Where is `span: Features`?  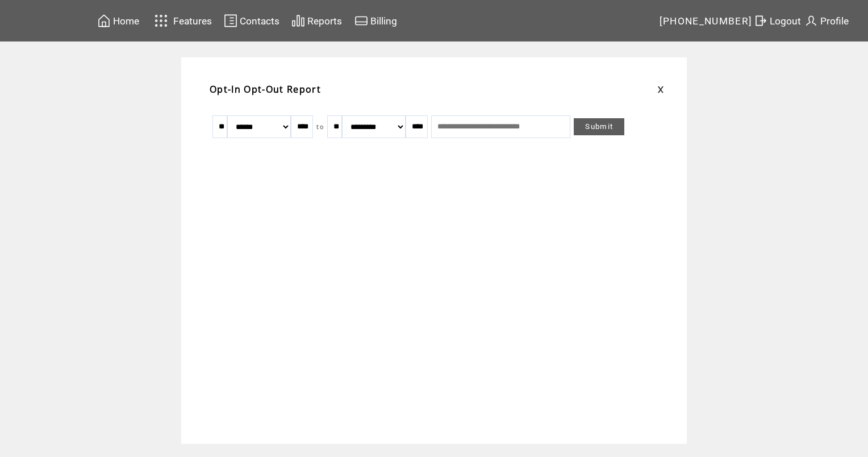
span: Features is located at coordinates (193, 21).